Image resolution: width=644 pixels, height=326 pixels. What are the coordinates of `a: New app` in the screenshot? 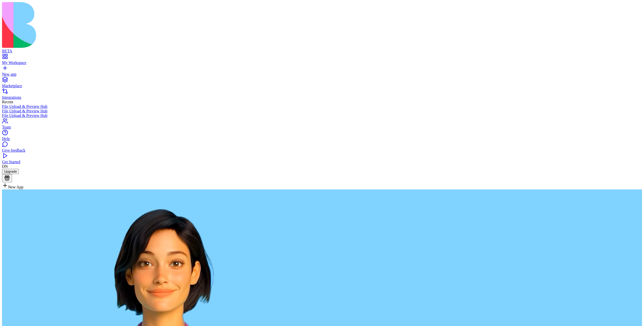 It's located at (322, 72).